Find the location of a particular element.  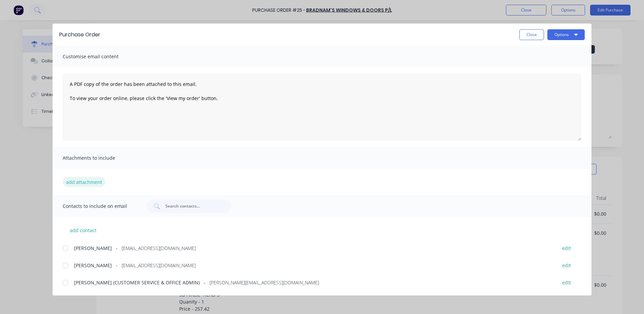

textarea: A PDF copy of the order has been attached to this email. To view your order online, please click ... is located at coordinates (322, 107).